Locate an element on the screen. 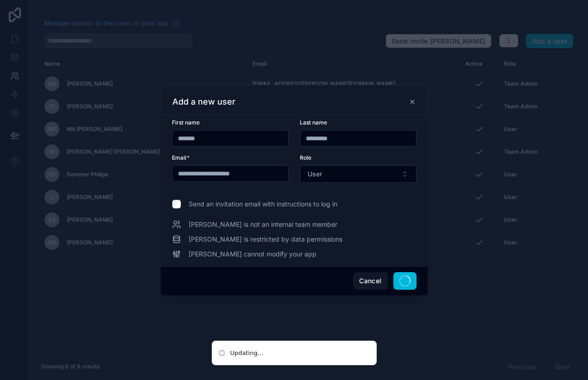  span: Role is located at coordinates (305, 157).